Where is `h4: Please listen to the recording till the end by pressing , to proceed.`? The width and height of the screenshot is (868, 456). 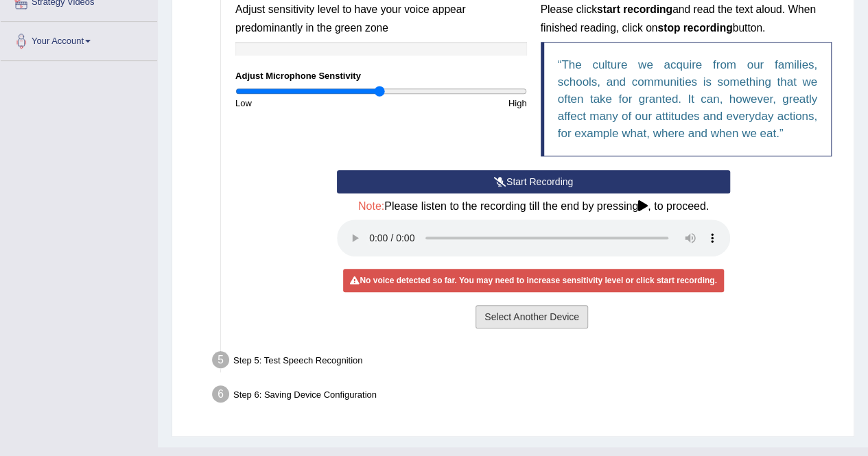 h4: Please listen to the recording till the end by pressing , to proceed. is located at coordinates (533, 206).